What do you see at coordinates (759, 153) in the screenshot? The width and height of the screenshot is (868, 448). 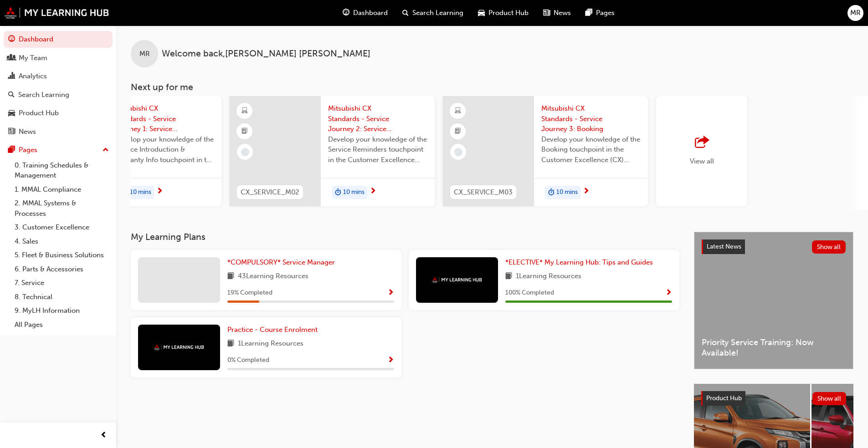 I see `button: View all` at bounding box center [759, 153].